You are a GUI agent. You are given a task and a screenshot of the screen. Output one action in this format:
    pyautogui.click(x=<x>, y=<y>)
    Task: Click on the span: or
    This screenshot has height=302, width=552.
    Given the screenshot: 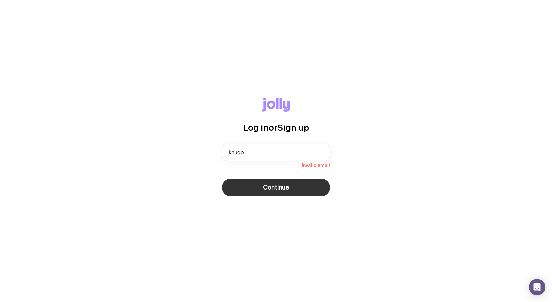 What is the action you would take?
    pyautogui.click(x=273, y=127)
    